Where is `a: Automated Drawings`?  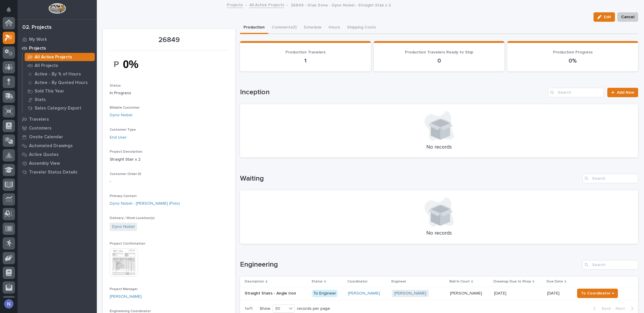
a: Automated Drawings is located at coordinates (57, 146).